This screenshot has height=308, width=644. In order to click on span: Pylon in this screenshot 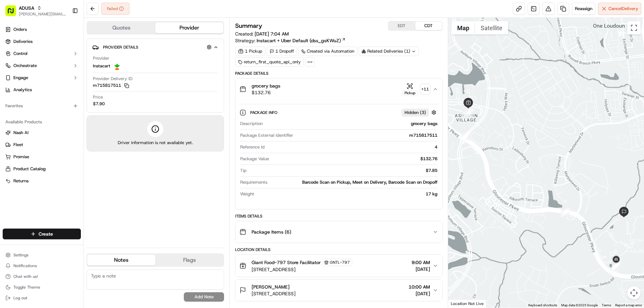, I will do `click(74, 116)`.